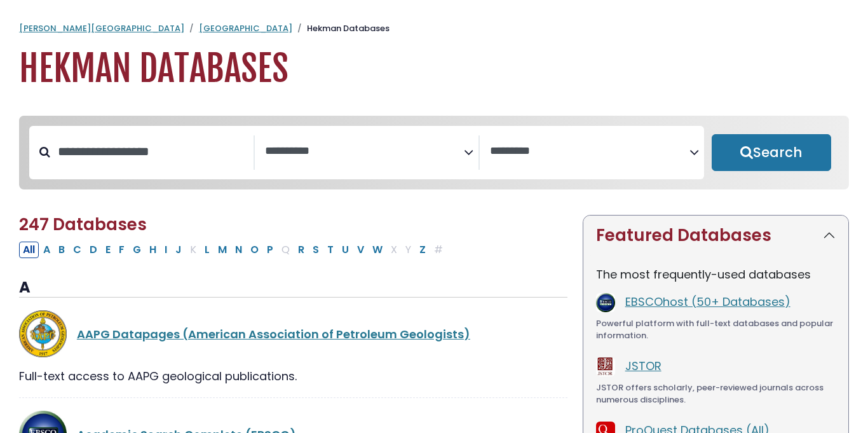  I want to click on span: 247 Databases, so click(82, 224).